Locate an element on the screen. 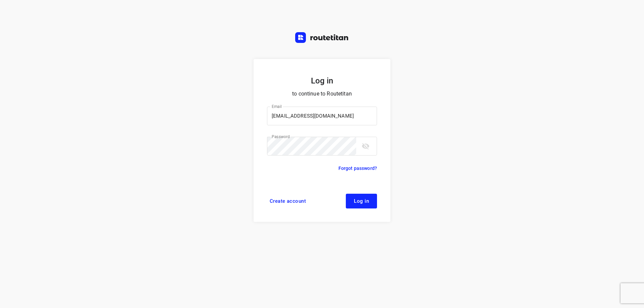 The height and width of the screenshot is (308, 644). span: Create account is located at coordinates (288, 201).